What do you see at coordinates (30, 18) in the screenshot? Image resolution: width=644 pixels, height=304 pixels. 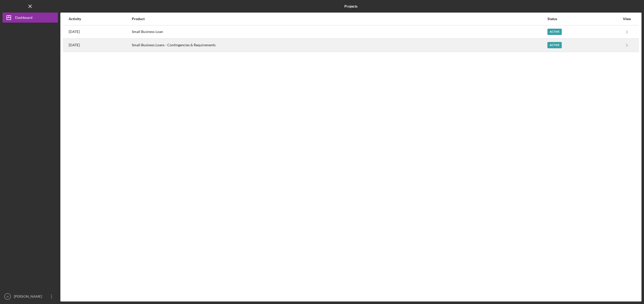 I see `a: Dashboard` at bounding box center [30, 18].